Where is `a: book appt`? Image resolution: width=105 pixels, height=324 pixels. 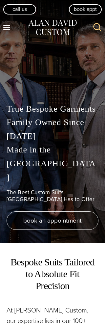
a: book appt is located at coordinates (86, 9).